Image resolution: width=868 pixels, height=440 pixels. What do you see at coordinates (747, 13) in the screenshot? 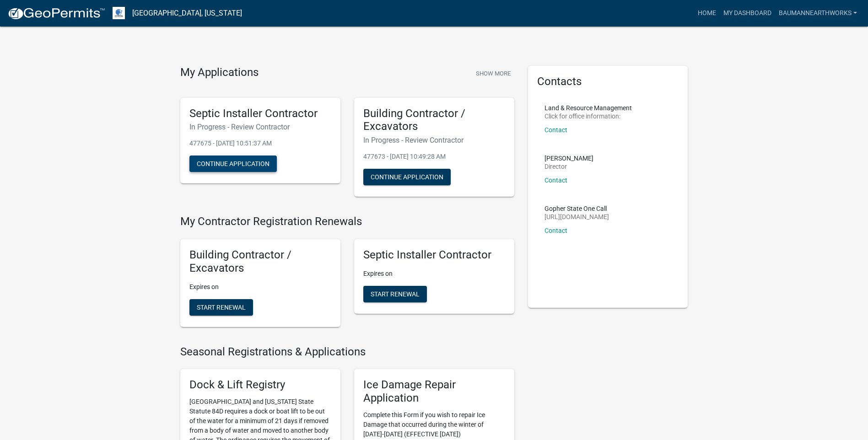
I see `a: My Dashboard` at bounding box center [747, 13].